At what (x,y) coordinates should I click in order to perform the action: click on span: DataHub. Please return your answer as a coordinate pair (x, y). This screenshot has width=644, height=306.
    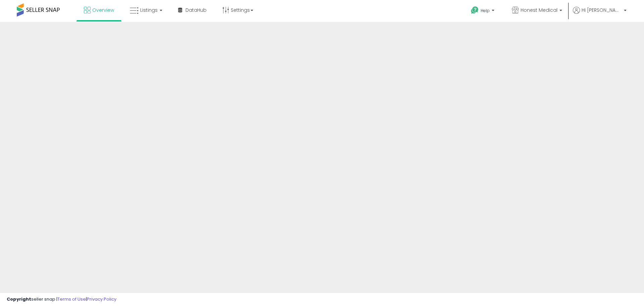
    Looking at the image, I should click on (196, 10).